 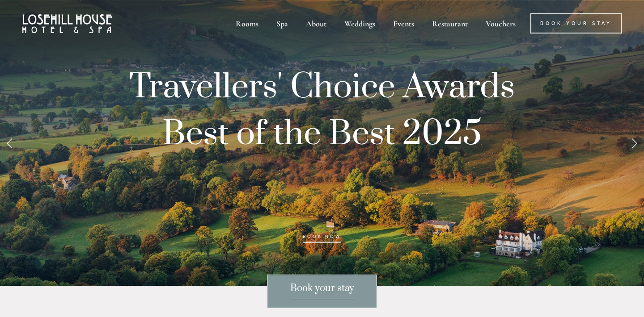 What do you see at coordinates (634, 143) in the screenshot?
I see `a: Next Slide` at bounding box center [634, 143].